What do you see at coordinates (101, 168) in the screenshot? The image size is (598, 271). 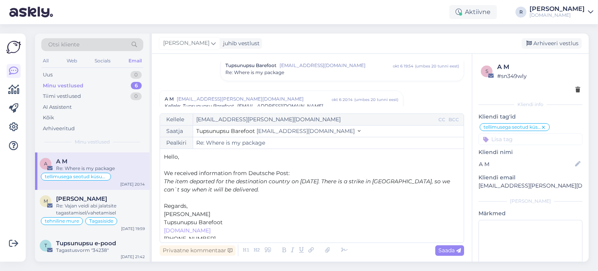 I see `div: Re: Where is my package` at bounding box center [101, 168].